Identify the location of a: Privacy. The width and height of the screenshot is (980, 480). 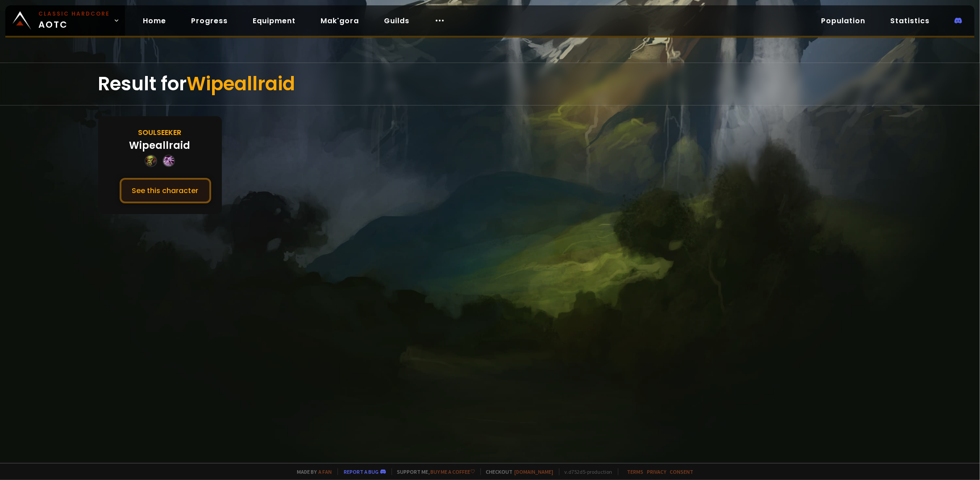
(657, 471).